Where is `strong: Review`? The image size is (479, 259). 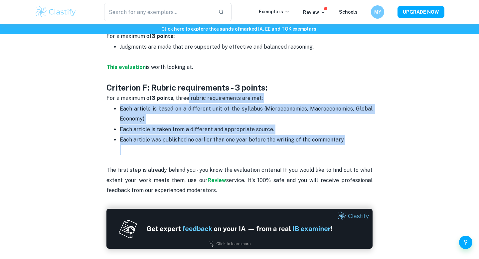 strong: Review is located at coordinates (217, 180).